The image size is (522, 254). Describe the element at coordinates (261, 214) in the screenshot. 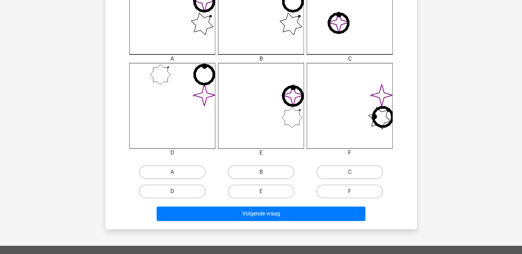

I see `button: Volgende vraag` at that location.